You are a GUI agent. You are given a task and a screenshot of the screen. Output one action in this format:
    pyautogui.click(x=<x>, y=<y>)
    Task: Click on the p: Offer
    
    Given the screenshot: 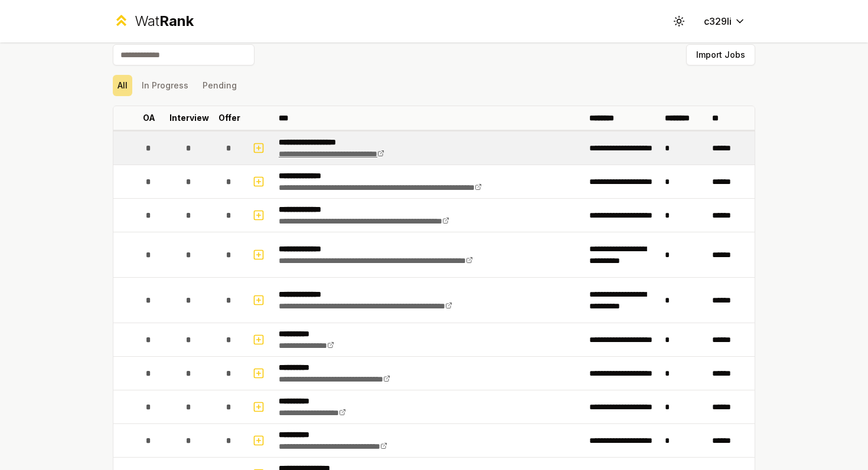 What is the action you would take?
    pyautogui.click(x=229, y=118)
    